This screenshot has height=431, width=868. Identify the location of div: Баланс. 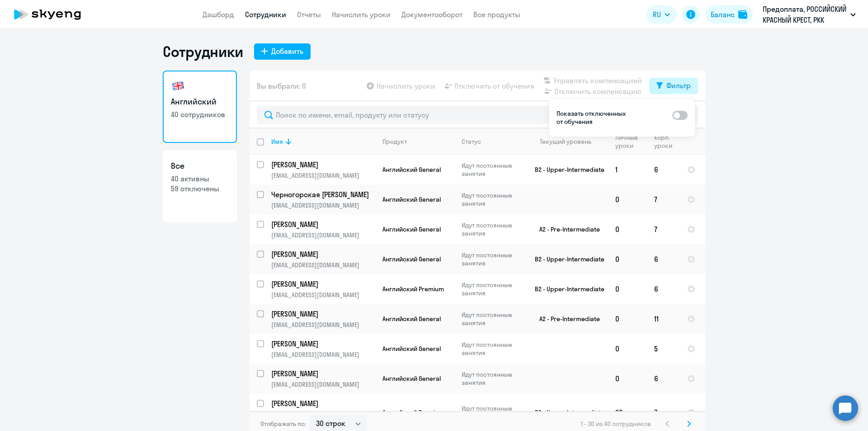
(723, 15).